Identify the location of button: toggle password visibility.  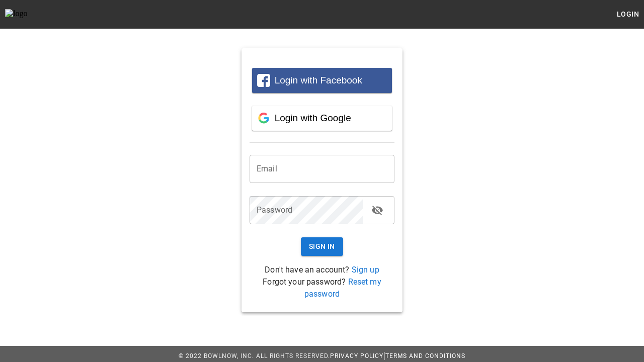
(377, 210).